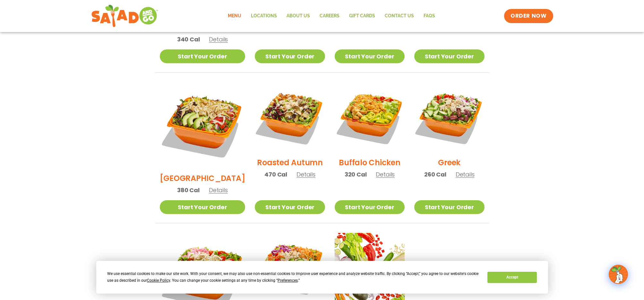 The width and height of the screenshot is (644, 300). Describe the element at coordinates (435, 174) in the screenshot. I see `span: 260 Cal` at that location.